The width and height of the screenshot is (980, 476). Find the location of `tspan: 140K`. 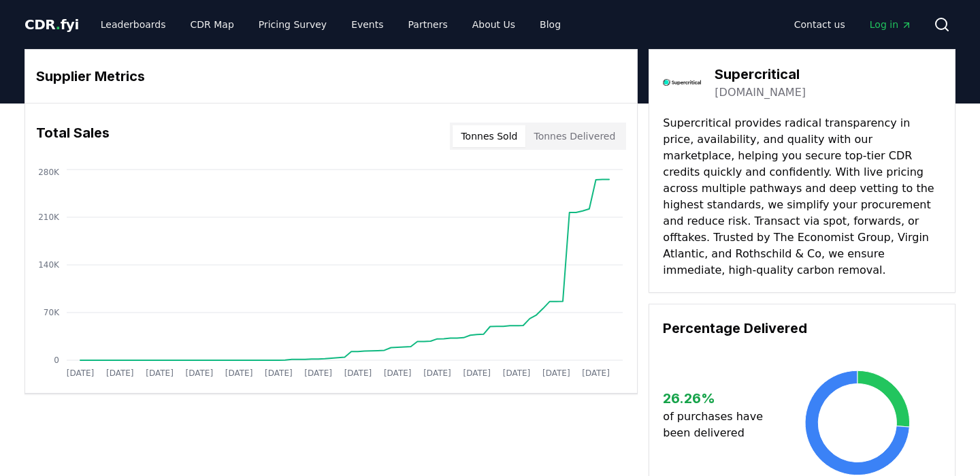

tspan: 140K is located at coordinates (49, 265).